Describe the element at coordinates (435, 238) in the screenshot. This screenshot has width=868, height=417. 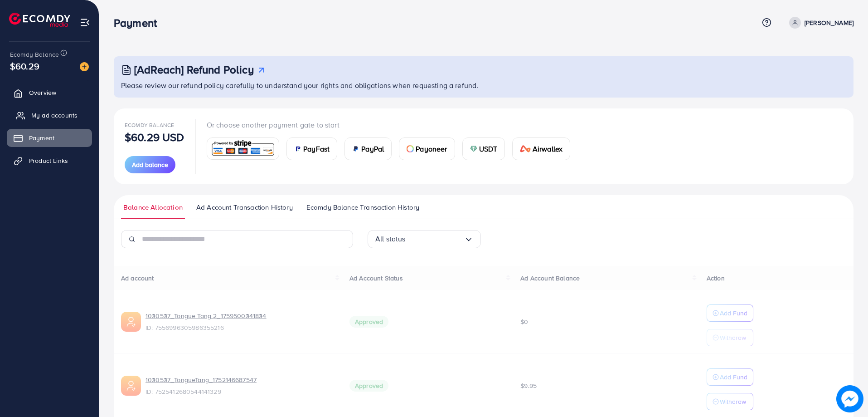
I see `input: Search for option` at that location.